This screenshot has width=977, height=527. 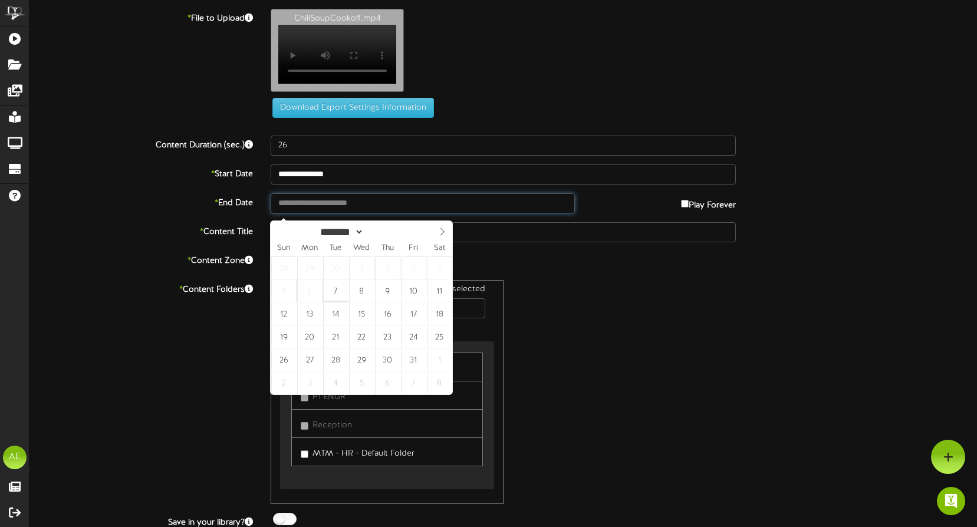 I want to click on span: Fri, so click(x=414, y=248).